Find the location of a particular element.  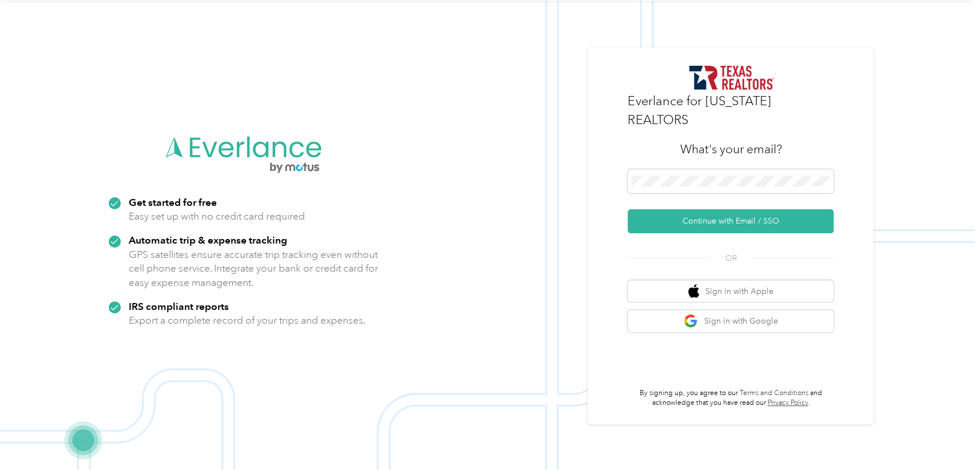

p: GPS satellites ensure accurate trip tracking even without cell phone service. Integrate your bank... is located at coordinates (254, 269).